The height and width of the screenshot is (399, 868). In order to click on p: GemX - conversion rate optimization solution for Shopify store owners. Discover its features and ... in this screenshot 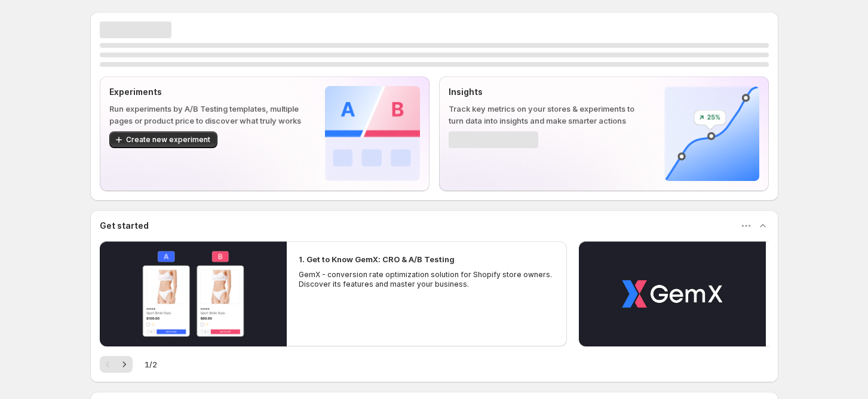, I will do `click(427, 280)`.